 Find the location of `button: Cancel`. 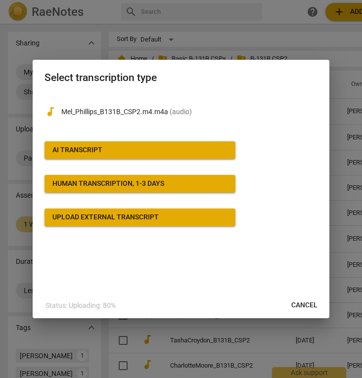

button: Cancel is located at coordinates (304, 305).